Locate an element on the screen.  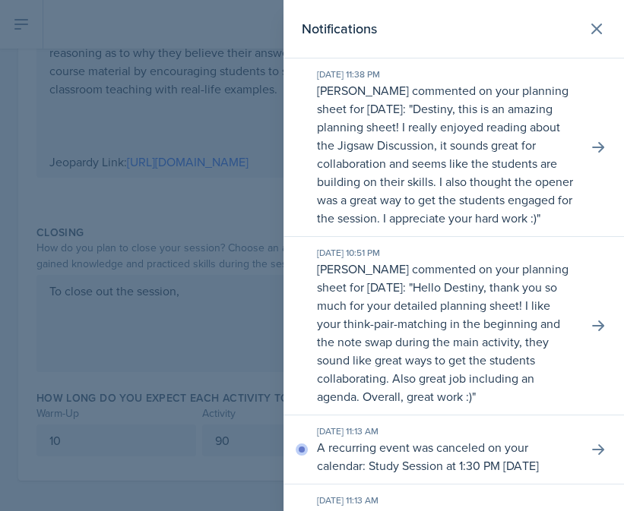
p: Hello Destiny, thank you so much for your detailed planning sheet! I like your think-pair-matchin... is located at coordinates (438, 342).